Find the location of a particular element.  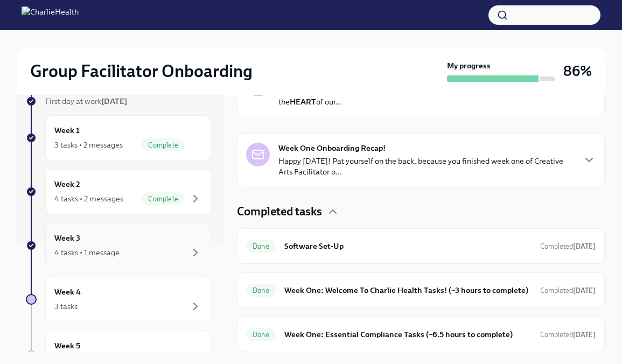

strong: Week One Onboarding Recap! is located at coordinates (332, 148).